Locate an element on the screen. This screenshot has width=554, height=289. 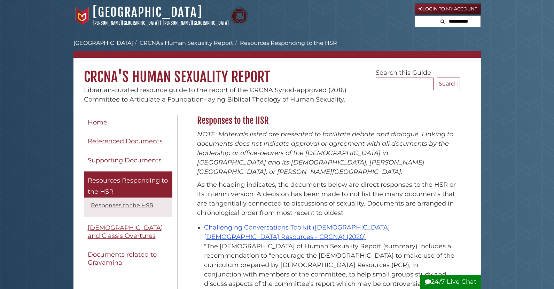
span: Resources Responding to the HSR is located at coordinates (128, 186).